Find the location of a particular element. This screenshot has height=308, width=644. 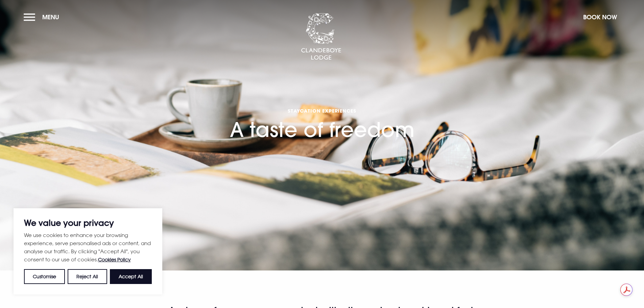

div: We value your privacy is located at coordinates (88, 251).